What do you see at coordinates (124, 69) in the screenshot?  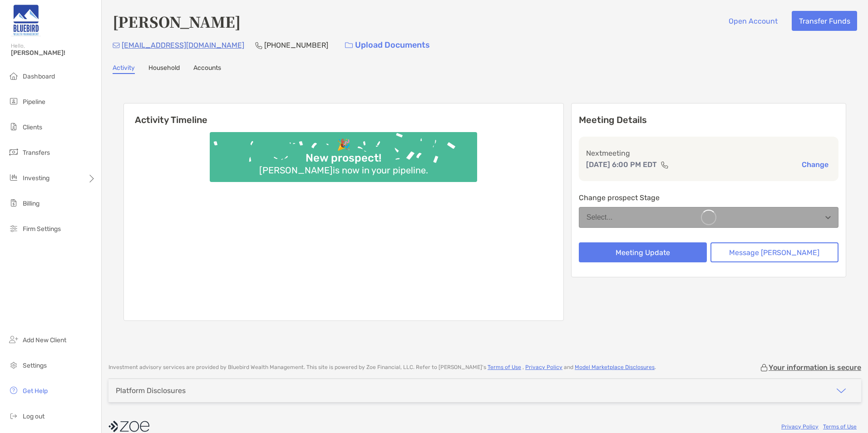 I see `a: Activity` at bounding box center [124, 69].